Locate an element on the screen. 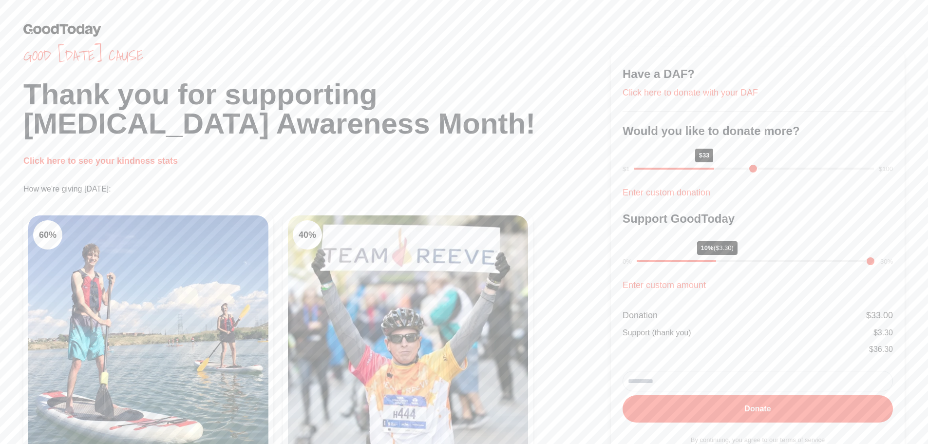 The height and width of the screenshot is (444, 928). div: Support (thank you) is located at coordinates (657, 333).